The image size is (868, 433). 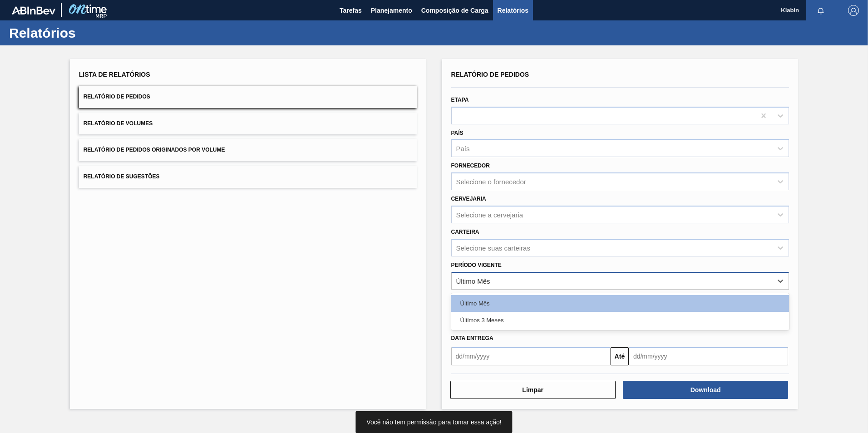 I want to click on span: Relatório de Volumes, so click(x=118, y=123).